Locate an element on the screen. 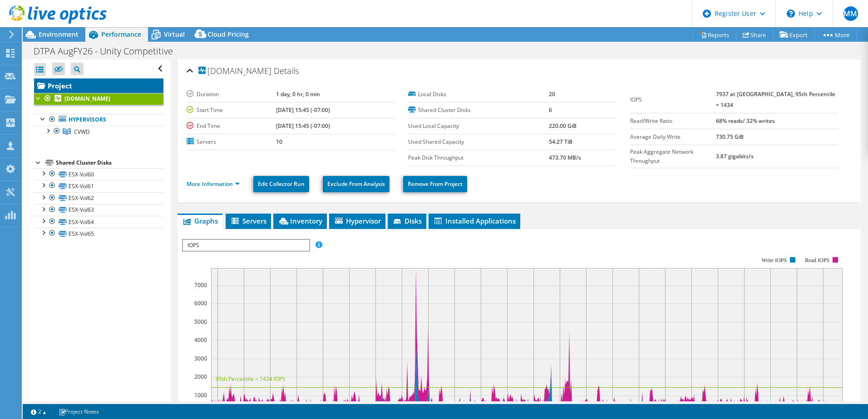  b: 1 day, 0 hr, 0 min is located at coordinates (298, 94).